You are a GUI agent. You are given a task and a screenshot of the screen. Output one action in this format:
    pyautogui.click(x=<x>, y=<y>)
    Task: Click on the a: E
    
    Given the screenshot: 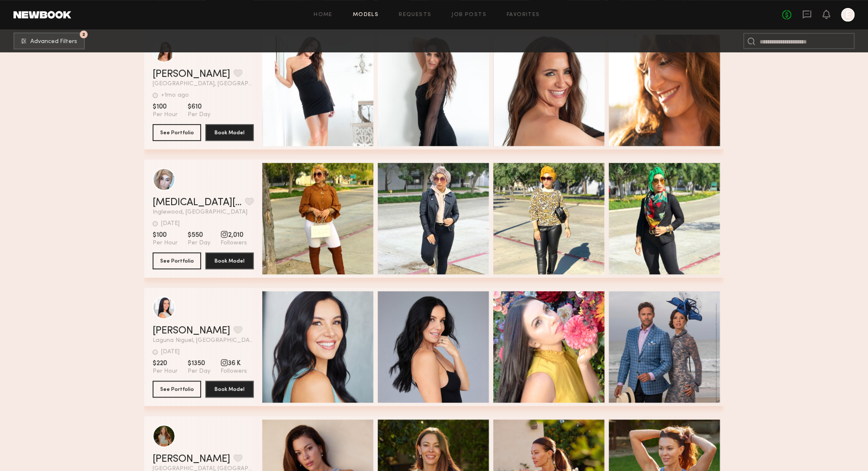 What is the action you would take?
    pyautogui.click(x=848, y=15)
    